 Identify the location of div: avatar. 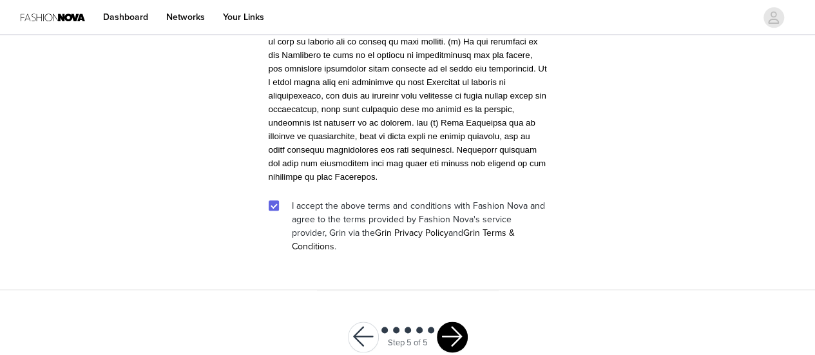
(773, 17).